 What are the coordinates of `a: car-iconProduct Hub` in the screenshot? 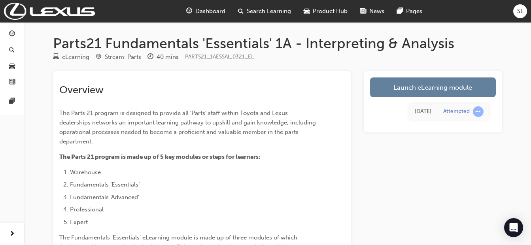 It's located at (326, 11).